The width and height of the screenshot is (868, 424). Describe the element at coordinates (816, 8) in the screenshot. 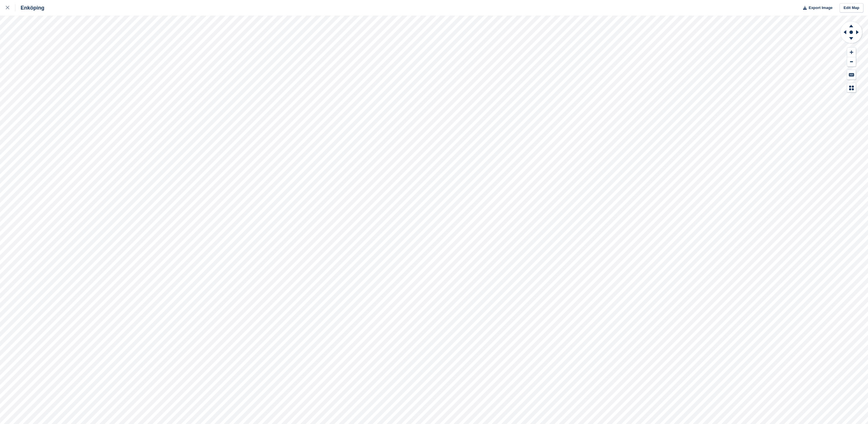

I see `button: Export Image` at that location.